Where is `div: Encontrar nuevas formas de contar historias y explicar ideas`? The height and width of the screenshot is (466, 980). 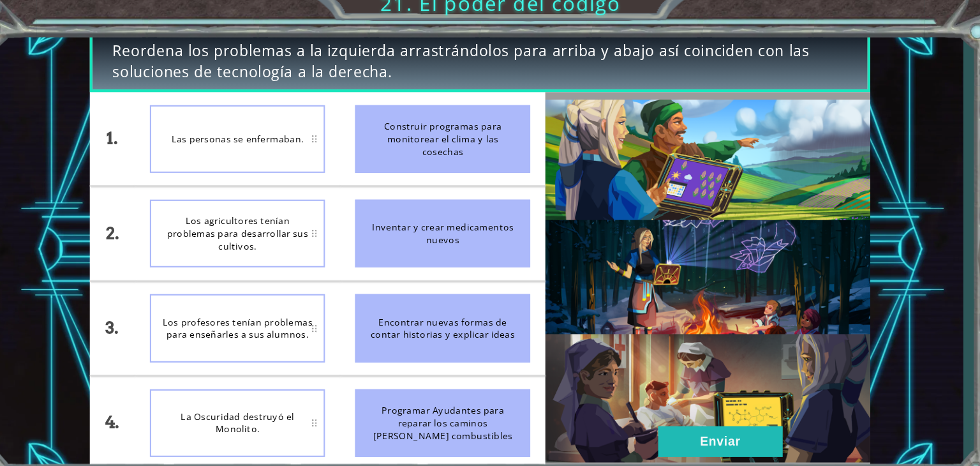 div: Encontrar nuevas formas de contar historias y explicar ideas is located at coordinates (436, 314).